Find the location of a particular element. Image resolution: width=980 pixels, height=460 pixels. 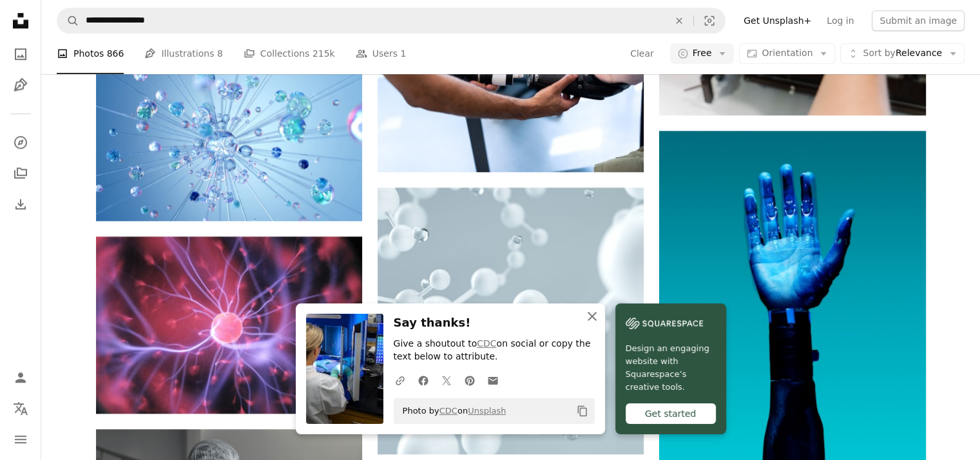

a: Share over email is located at coordinates (493, 380).